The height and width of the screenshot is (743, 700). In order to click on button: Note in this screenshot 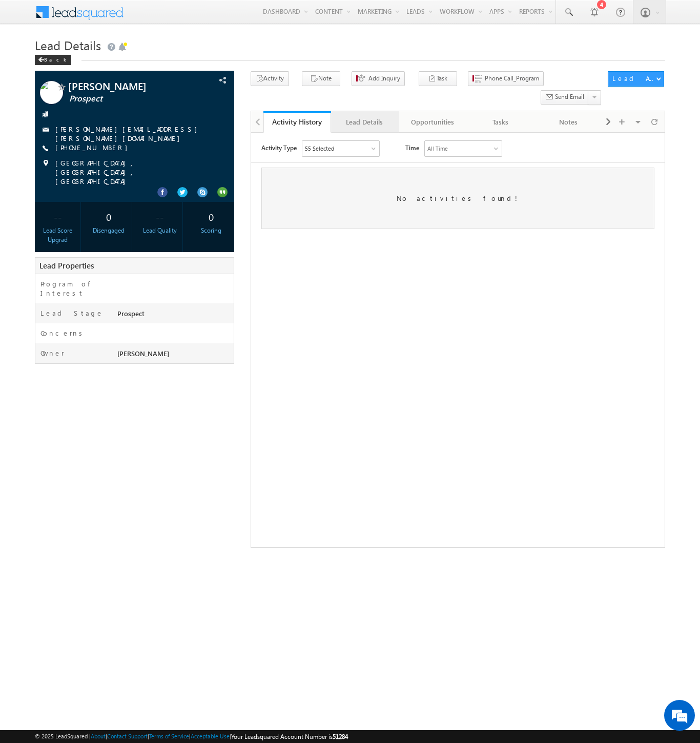, I will do `click(321, 79)`.